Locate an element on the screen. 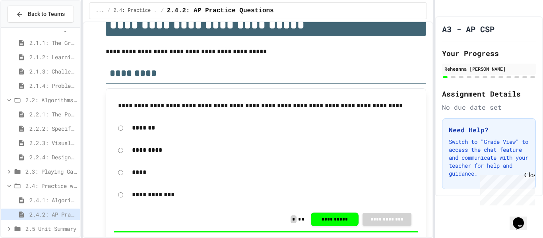 The image size is (543, 238). span: 2.2.2: Specifying Ideas with Pseudocode is located at coordinates (53, 128).